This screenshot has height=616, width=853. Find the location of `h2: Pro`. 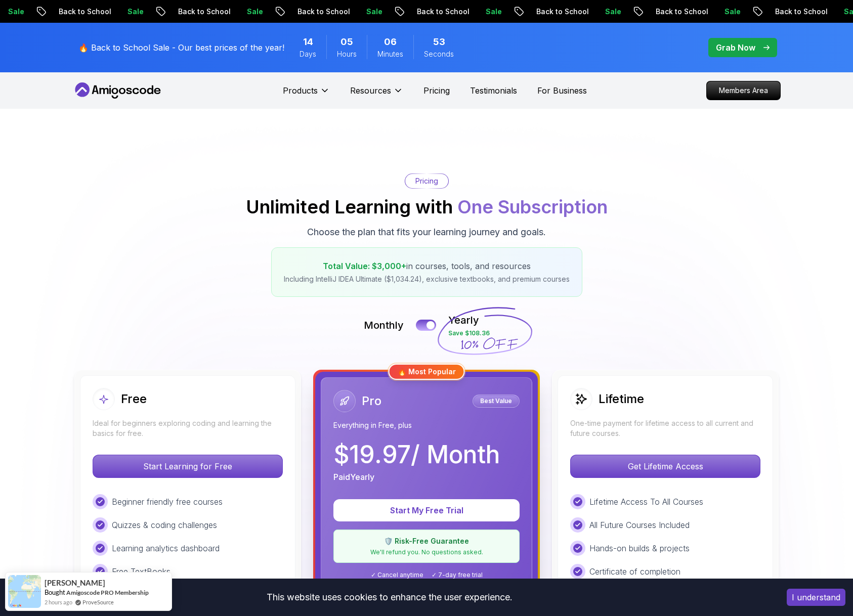

h2: Pro is located at coordinates (372, 401).